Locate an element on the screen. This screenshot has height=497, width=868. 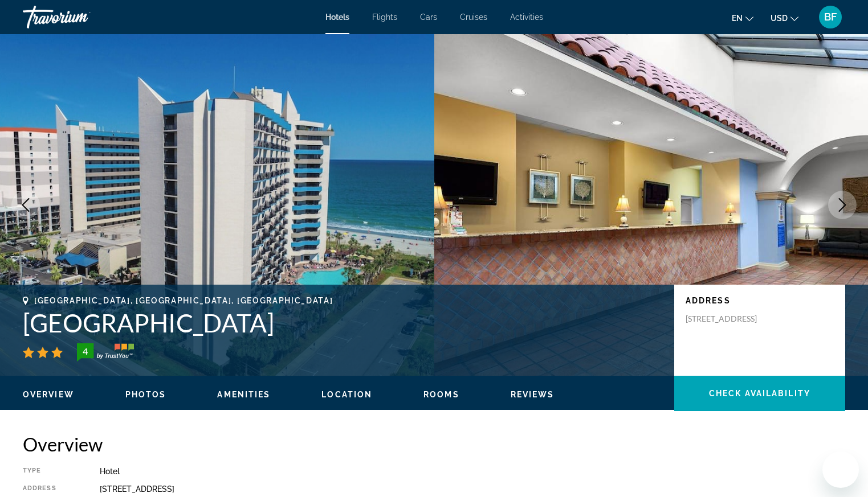
div: 4 is located at coordinates (85, 351).